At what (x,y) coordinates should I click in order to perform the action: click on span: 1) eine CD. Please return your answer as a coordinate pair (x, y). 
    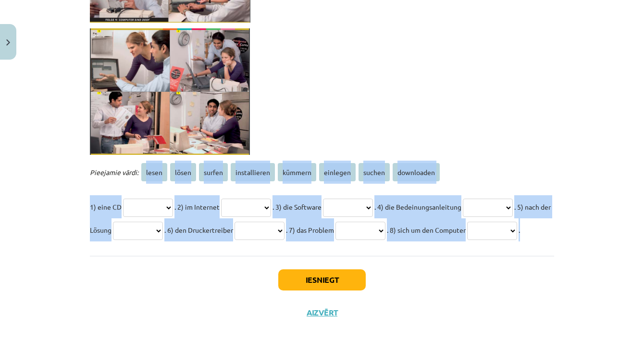
    Looking at the image, I should click on (106, 207).